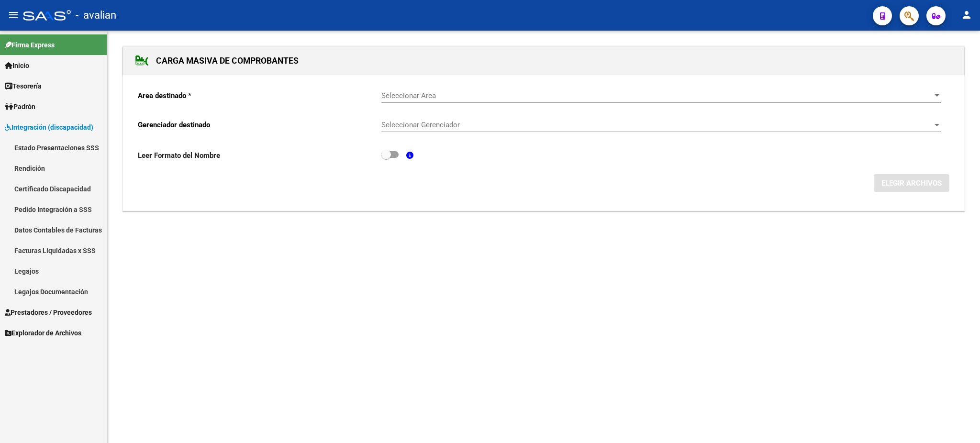  What do you see at coordinates (217, 61) in the screenshot?
I see `h1: CARGA MASIVA DE COMPROBANTES` at bounding box center [217, 61].